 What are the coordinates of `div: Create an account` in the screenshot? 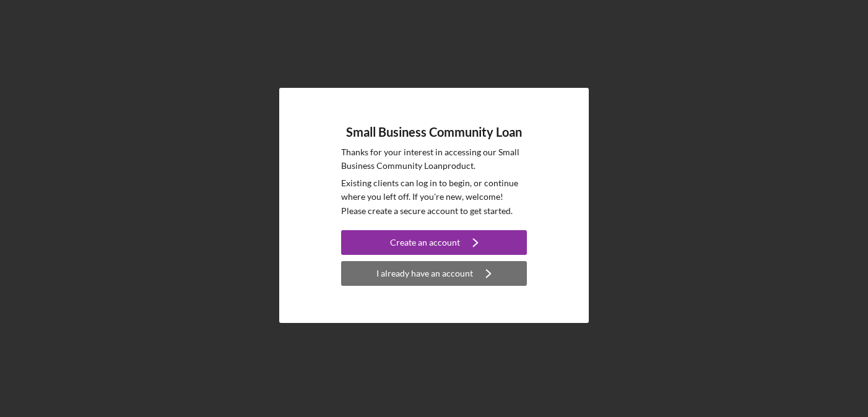 It's located at (425, 243).